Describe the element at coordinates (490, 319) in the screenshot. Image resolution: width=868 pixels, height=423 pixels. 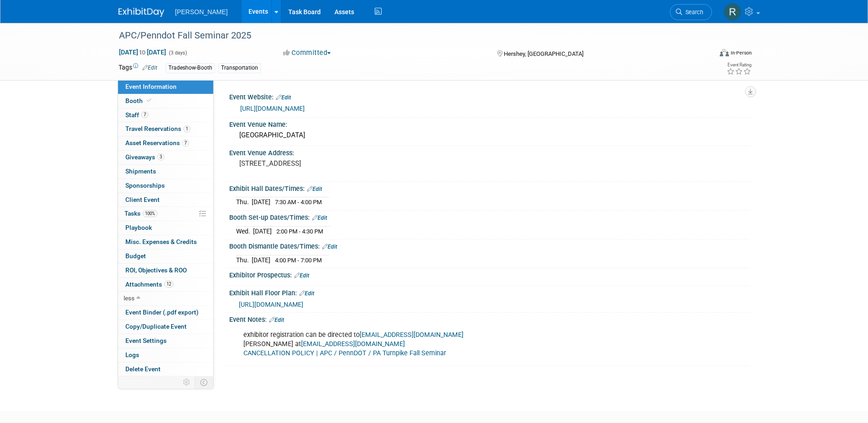
I see `div: Event Notes:` at that location.